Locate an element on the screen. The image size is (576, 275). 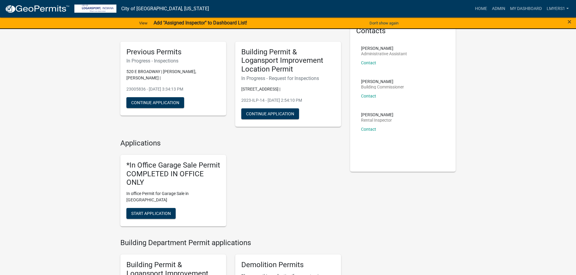
span: Start Application is located at coordinates (151, 214).